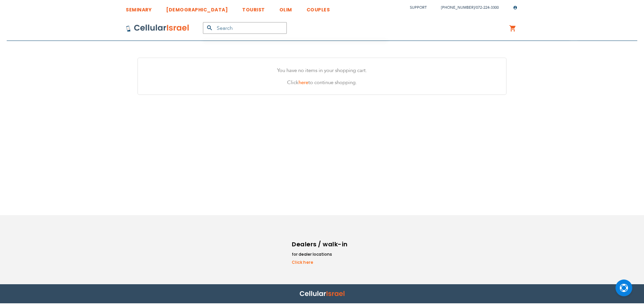 The width and height of the screenshot is (644, 308). What do you see at coordinates (320, 262) in the screenshot?
I see `a: Click here` at bounding box center [320, 262].